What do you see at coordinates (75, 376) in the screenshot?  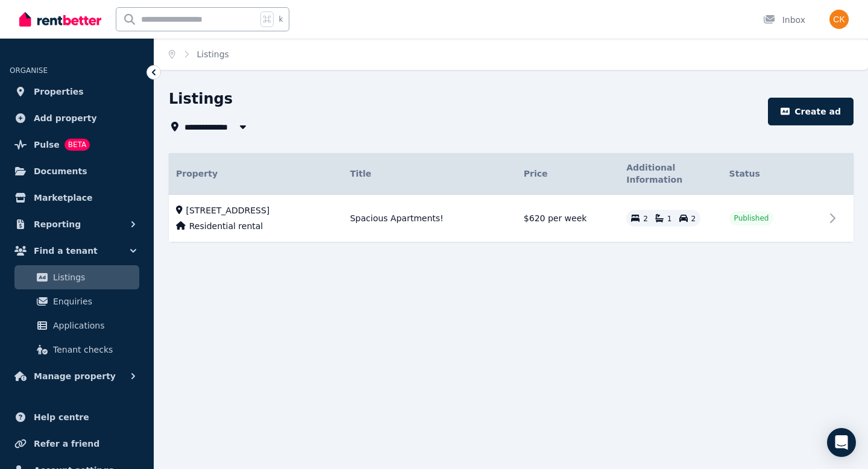 I see `span: Manage property` at bounding box center [75, 376].